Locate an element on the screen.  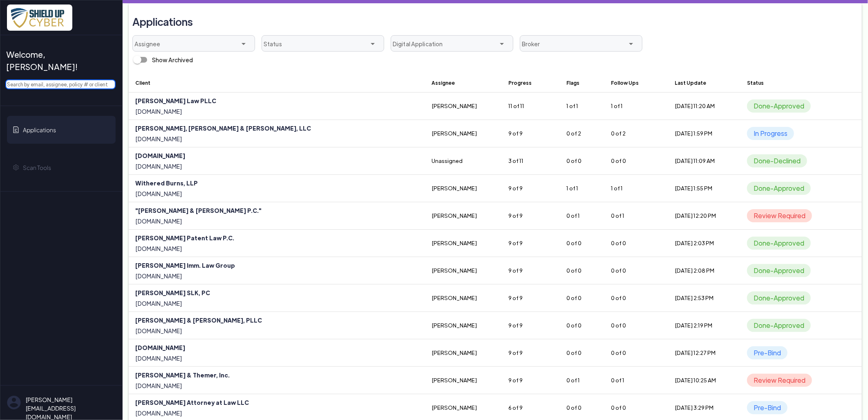
td: 3 of 11 is located at coordinates (531, 161).